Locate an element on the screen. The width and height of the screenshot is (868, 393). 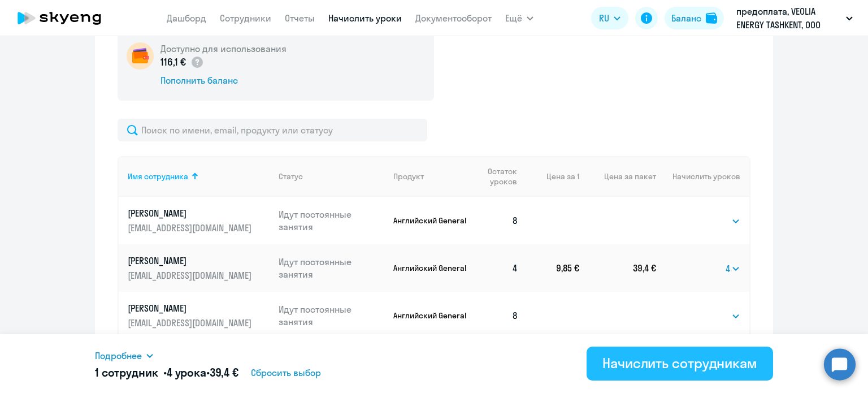
button: Балансbalance is located at coordinates (694, 18).